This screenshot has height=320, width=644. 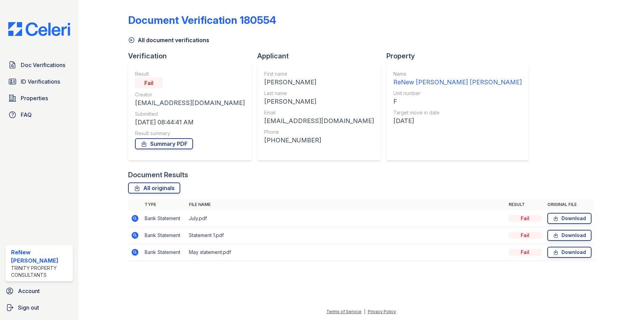 What do you see at coordinates (190, 74) in the screenshot?
I see `div: Result` at bounding box center [190, 74].